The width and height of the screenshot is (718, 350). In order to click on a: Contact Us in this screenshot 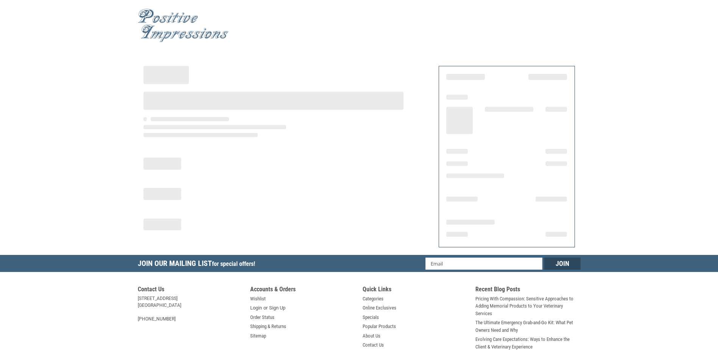, I will do `click(373, 345)`.